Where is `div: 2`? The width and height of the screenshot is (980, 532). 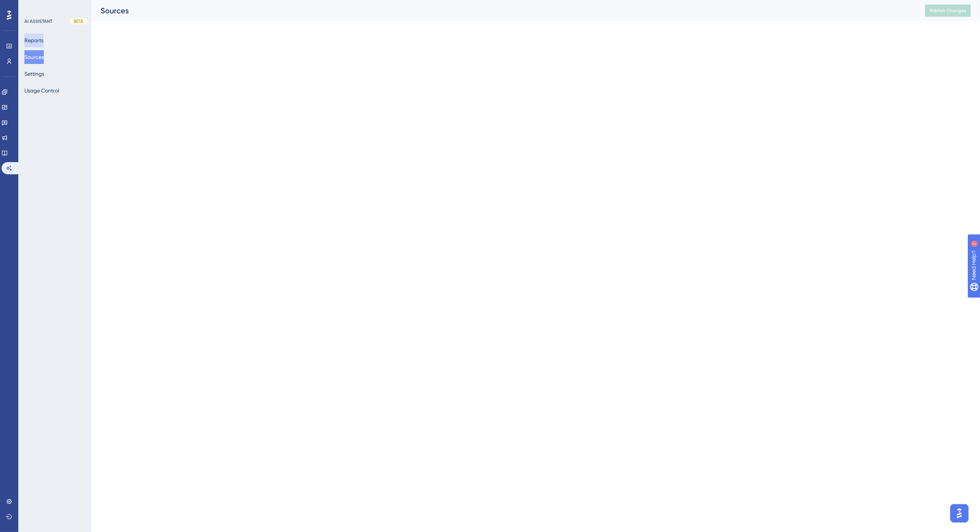 div: 2 is located at coordinates (53, 7).